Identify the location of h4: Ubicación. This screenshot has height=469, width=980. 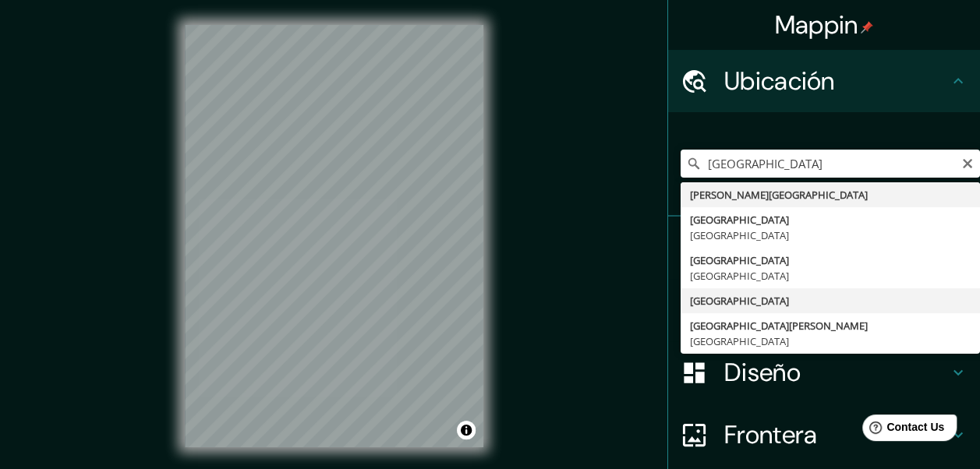
(837, 81).